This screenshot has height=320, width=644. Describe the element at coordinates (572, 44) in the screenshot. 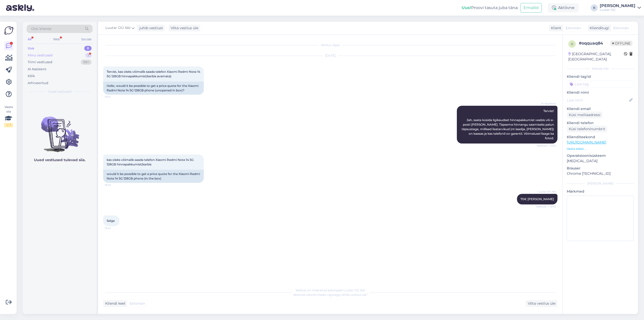

I see `span: o` at that location.